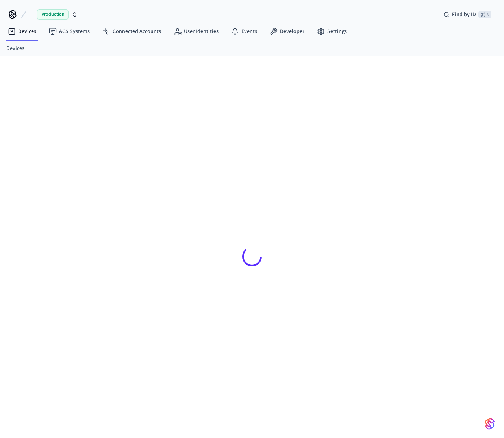 The height and width of the screenshot is (438, 504). What do you see at coordinates (464, 15) in the screenshot?
I see `span: Find by ID` at bounding box center [464, 15].